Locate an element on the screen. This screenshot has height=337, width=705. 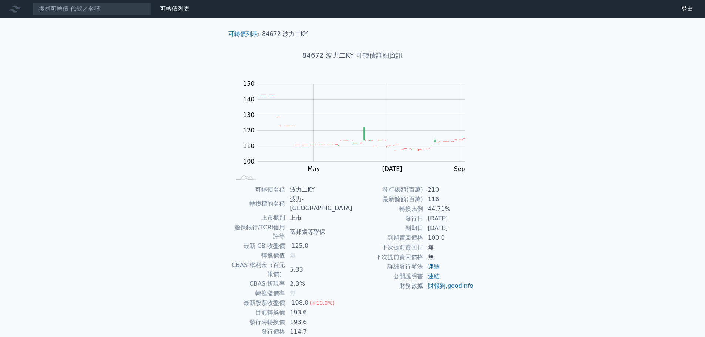
td: 發行總額(百萬) is located at coordinates (388, 190).